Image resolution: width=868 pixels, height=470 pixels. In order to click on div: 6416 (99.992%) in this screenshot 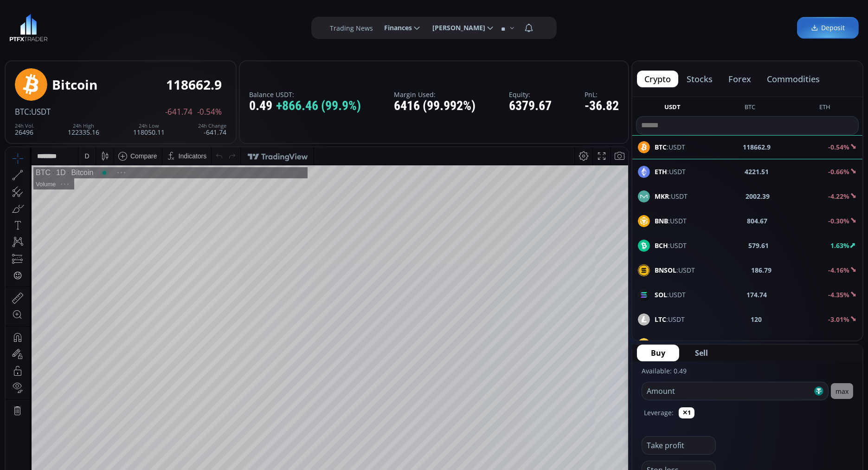, I will do `click(435, 106)`.